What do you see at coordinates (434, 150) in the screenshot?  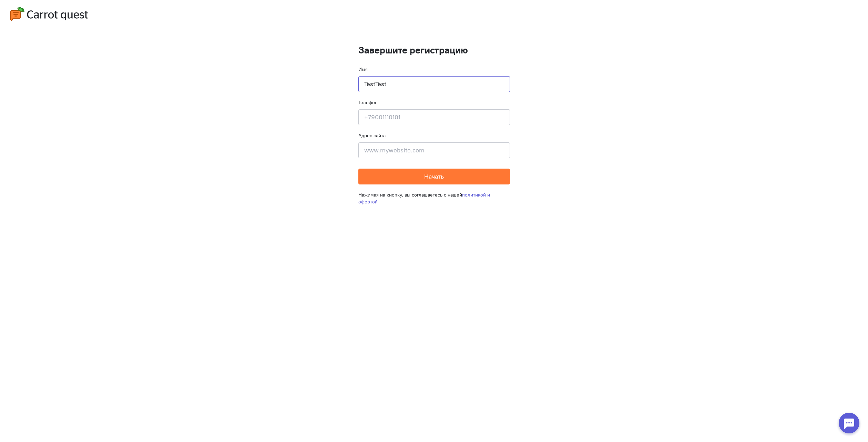 I see `input: www.mywebsite.com` at bounding box center [434, 150].